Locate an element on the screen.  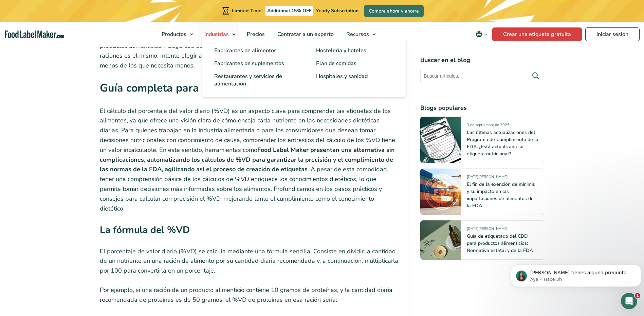
a: Crear una etiqueta gratuita is located at coordinates (537, 34).